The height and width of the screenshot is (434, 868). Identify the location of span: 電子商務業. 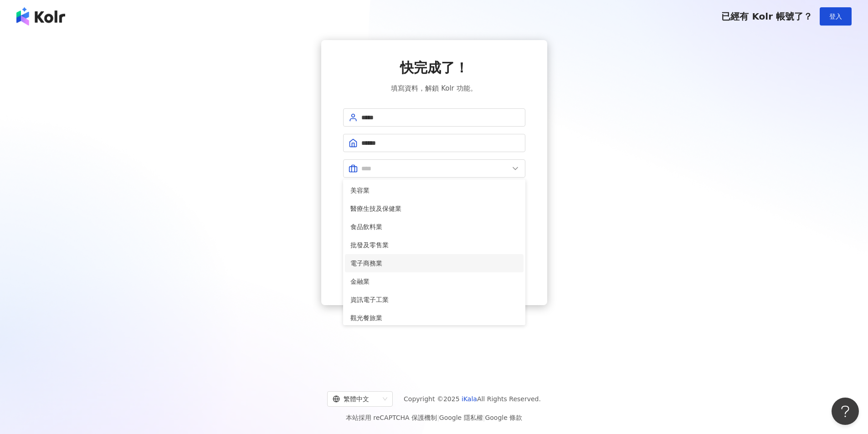
(434, 263).